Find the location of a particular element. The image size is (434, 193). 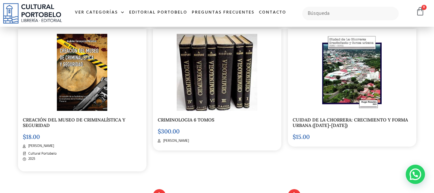

a: Ver Categorías is located at coordinates (100, 13).